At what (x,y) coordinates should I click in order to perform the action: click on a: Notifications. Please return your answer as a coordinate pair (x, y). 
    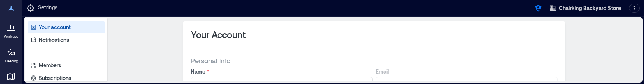
    Looking at the image, I should click on (66, 40).